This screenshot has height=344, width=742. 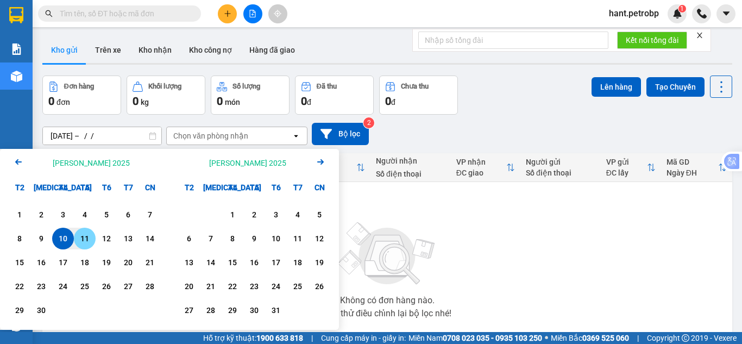 What do you see at coordinates (41, 310) in the screenshot?
I see `div: 30` at bounding box center [41, 310].